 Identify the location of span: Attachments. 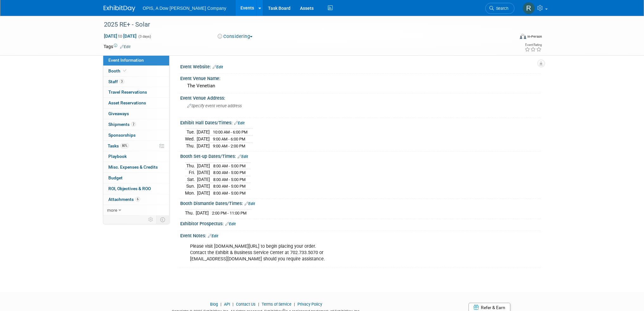
(124, 199).